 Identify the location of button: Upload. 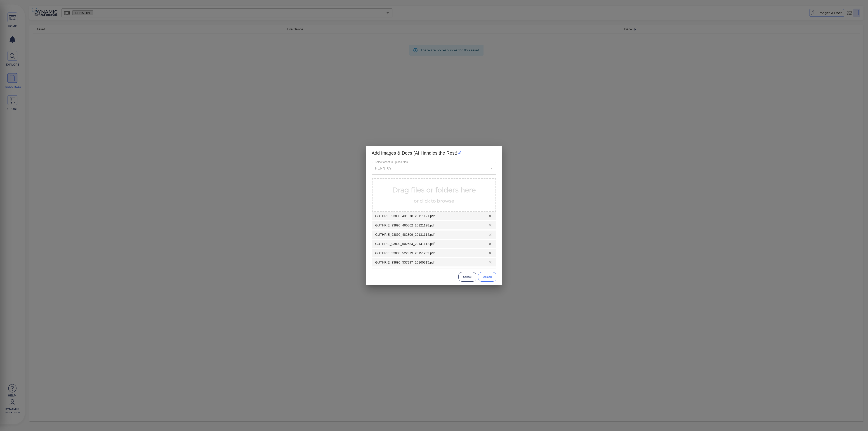
(488, 277).